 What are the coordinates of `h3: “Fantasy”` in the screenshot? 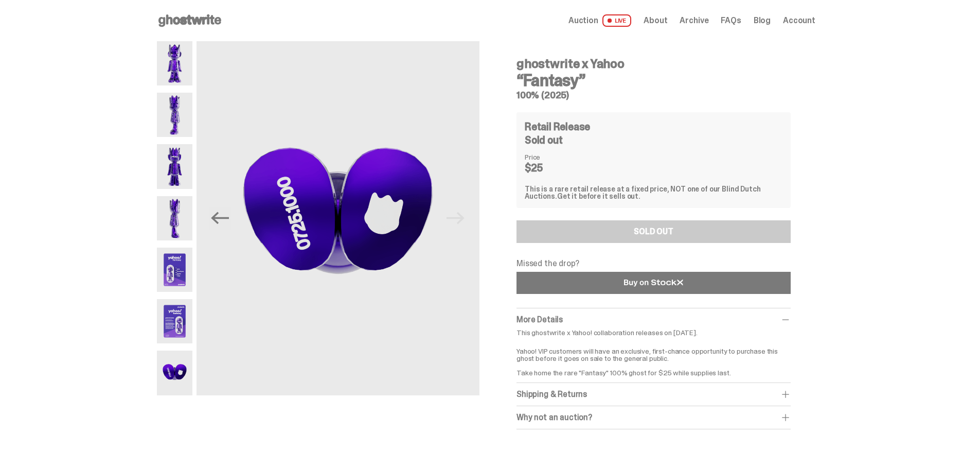 It's located at (654, 80).